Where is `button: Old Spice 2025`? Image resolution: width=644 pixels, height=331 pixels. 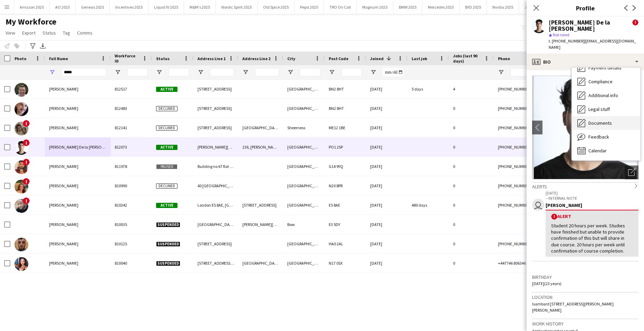
button: Old Spice 2025 is located at coordinates (276, 7).